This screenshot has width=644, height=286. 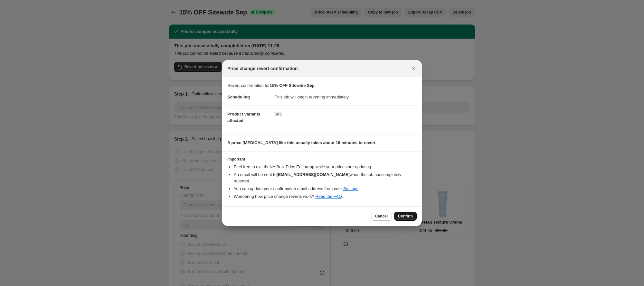 What do you see at coordinates (325, 167) in the screenshot?
I see `li: Feel free to exit the NA Bulk Price Editor app while your prices are updating.` at bounding box center [325, 167].